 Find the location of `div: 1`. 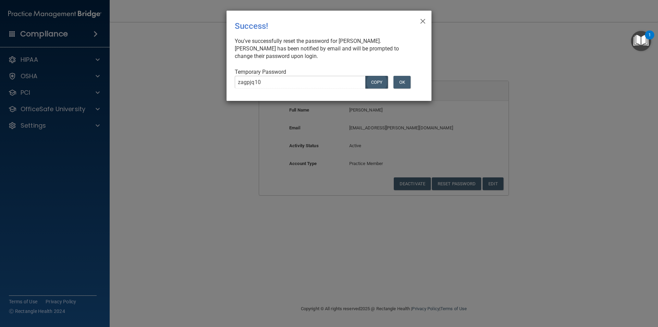

div: 1 is located at coordinates (649, 39).